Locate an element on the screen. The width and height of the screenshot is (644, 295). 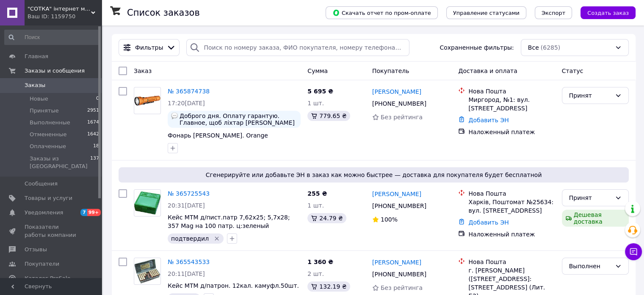
span: Каталог ProSale is located at coordinates (47, 278).